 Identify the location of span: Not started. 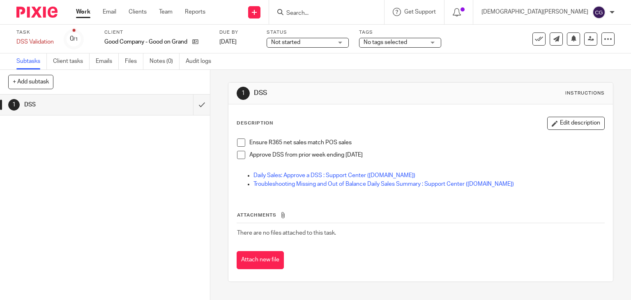
(286, 42).